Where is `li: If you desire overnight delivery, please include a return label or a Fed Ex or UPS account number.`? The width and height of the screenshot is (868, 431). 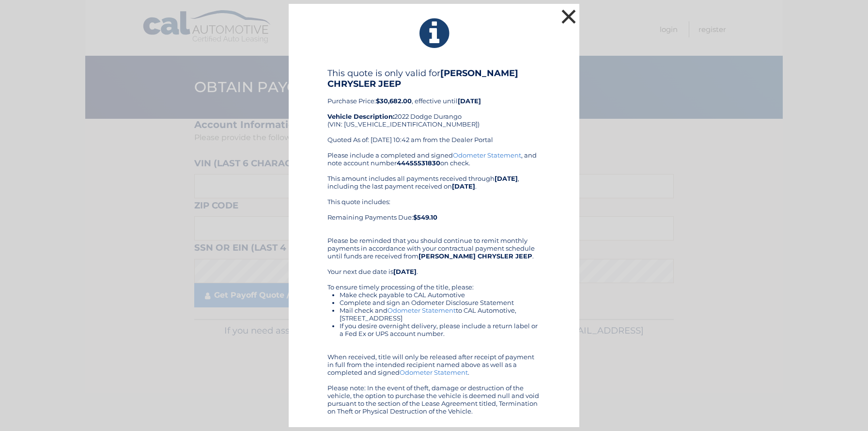 li: If you desire overnight delivery, please include a return label or a Fed Ex or UPS account number. is located at coordinates (440, 330).